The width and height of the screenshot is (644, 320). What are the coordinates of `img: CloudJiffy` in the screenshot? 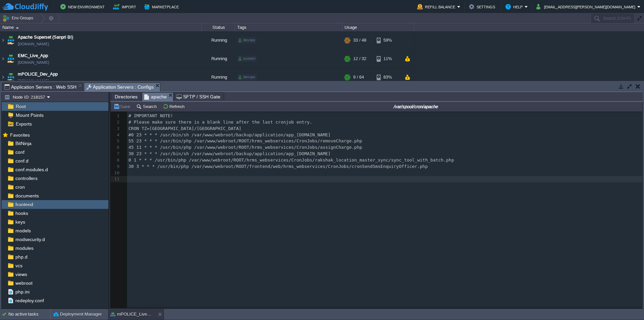 It's located at (25, 7).